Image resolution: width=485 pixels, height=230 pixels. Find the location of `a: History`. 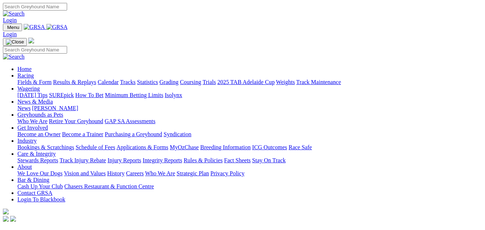

a: History is located at coordinates (116, 173).